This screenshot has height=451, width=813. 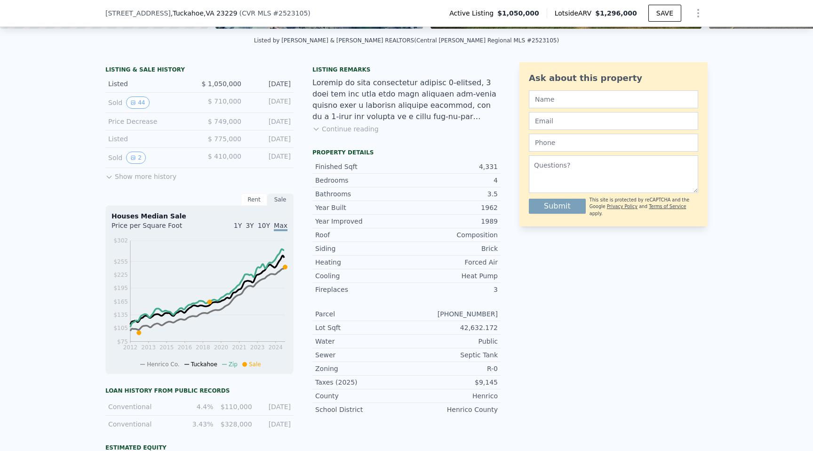 I want to click on div: Cooling, so click(x=361, y=276).